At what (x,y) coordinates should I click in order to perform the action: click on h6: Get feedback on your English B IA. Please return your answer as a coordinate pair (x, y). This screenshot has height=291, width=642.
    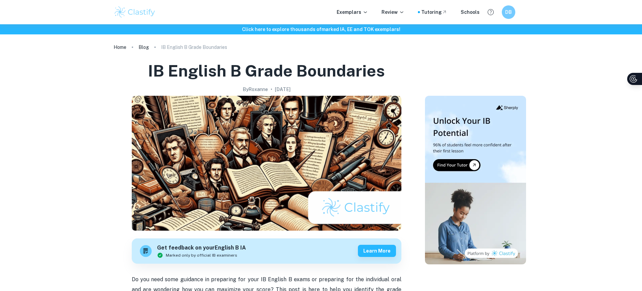
    Looking at the image, I should click on (201, 248).